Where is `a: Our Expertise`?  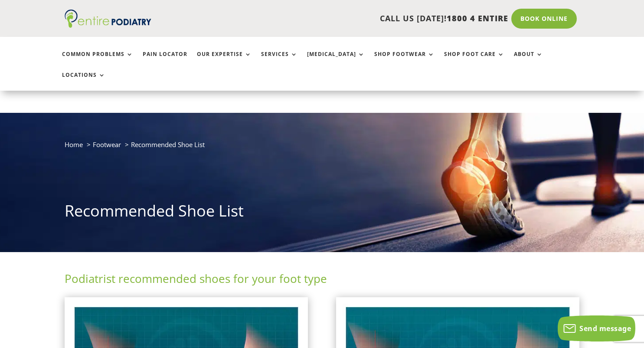 a: Our Expertise is located at coordinates (224, 60).